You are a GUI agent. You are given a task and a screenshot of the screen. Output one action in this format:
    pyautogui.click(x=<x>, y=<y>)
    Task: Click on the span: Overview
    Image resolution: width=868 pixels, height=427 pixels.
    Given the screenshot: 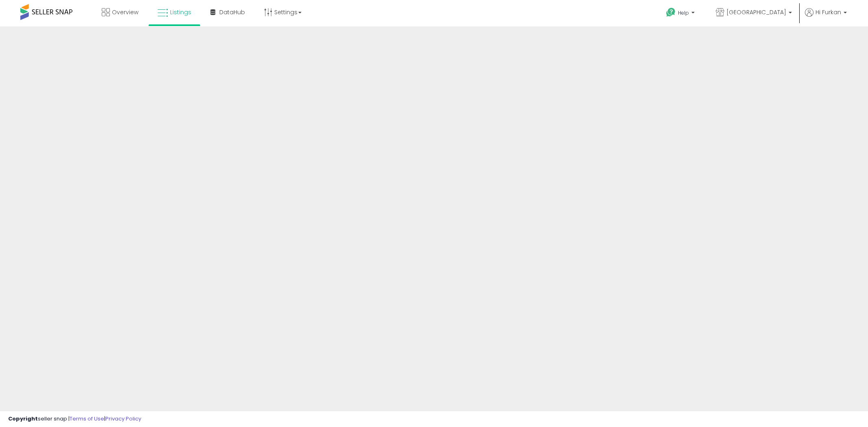 What is the action you would take?
    pyautogui.click(x=125, y=12)
    